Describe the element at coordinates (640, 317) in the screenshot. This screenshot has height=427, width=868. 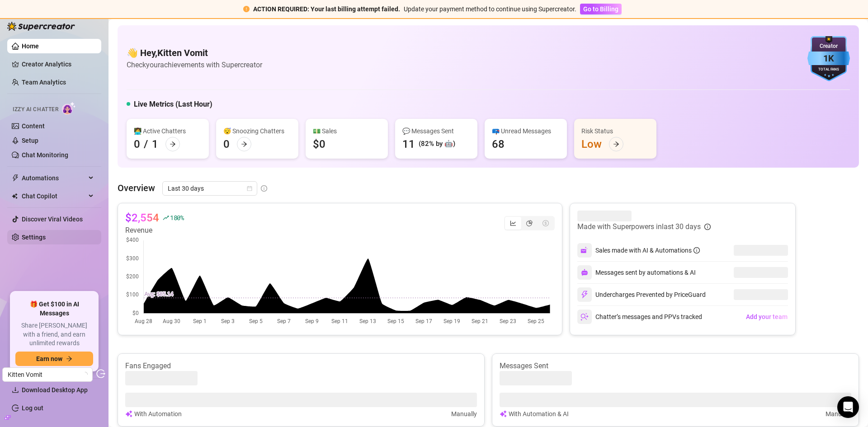
I see `div: Chatter’s messages and PPVs tracked` at that location.